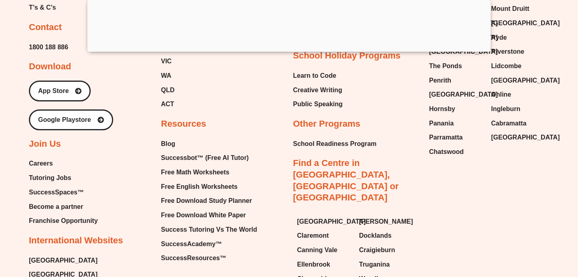 This screenshot has width=578, height=277. I want to click on a: Success Tutoring Vs The World, so click(209, 230).